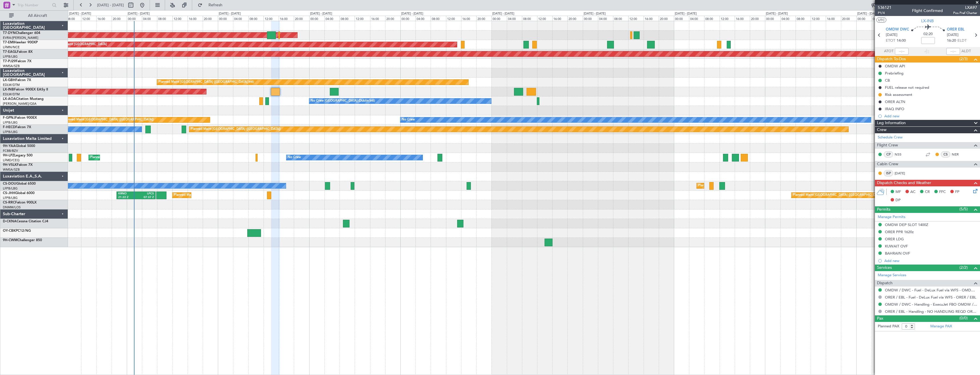 This screenshot has width=980, height=375. I want to click on span: Dispatch To-Dos, so click(891, 59).